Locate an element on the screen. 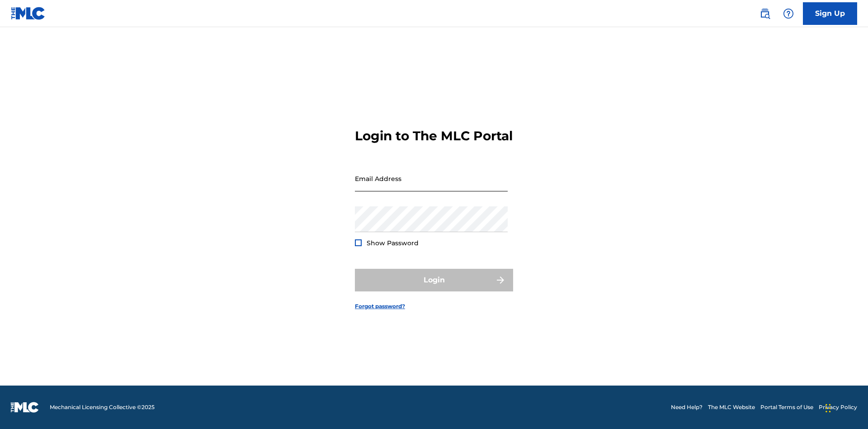  a: Public Search is located at coordinates (765, 13).